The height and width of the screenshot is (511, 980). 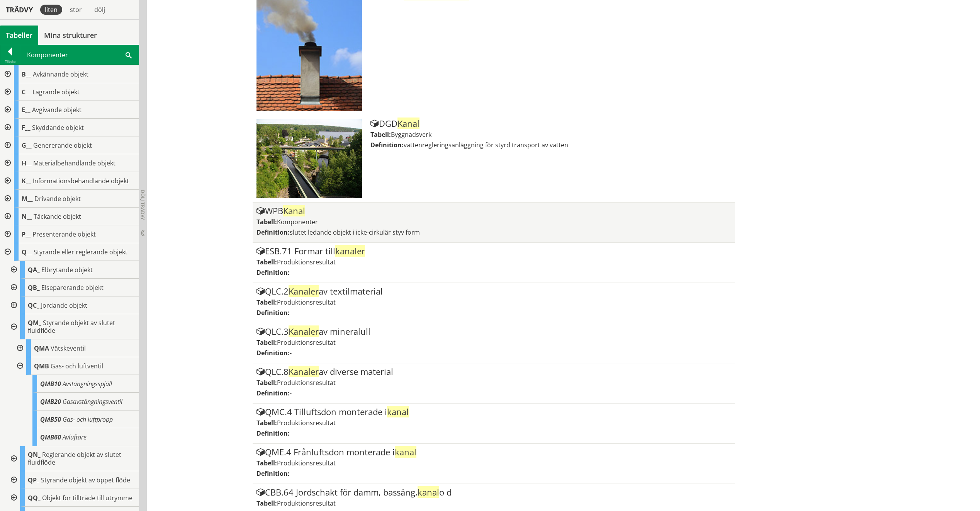 What do you see at coordinates (71, 327) in the screenshot?
I see `span: Styrande objekt av slutet fluidflöde` at bounding box center [71, 327].